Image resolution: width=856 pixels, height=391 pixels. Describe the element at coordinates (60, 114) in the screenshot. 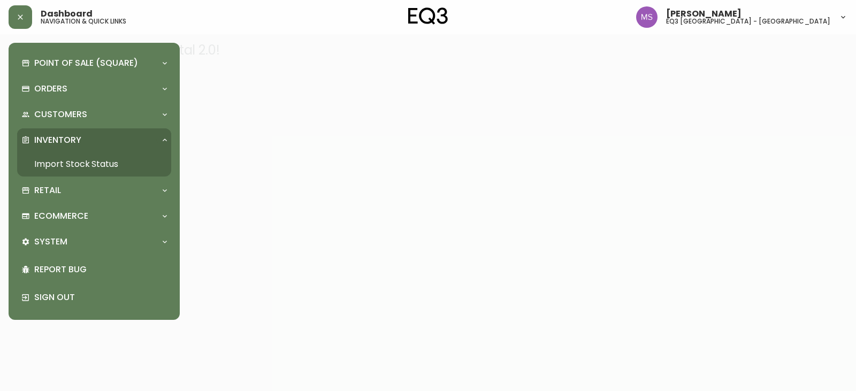

I see `p: Customers` at that location.